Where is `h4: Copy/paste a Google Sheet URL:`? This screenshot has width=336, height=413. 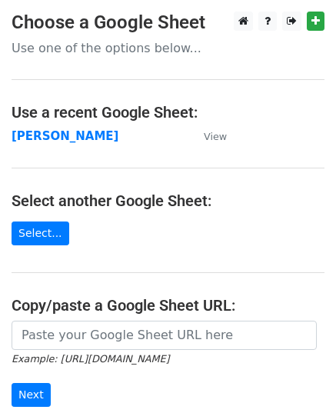 h4: Copy/paste a Google Sheet URL: is located at coordinates (167, 305).